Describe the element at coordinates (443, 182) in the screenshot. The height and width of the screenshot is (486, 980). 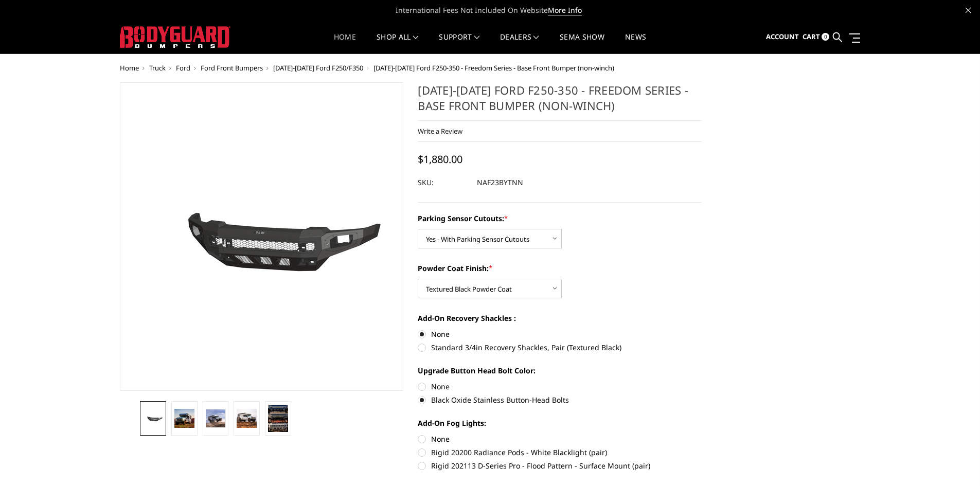
I see `dt: SKU:` at that location.